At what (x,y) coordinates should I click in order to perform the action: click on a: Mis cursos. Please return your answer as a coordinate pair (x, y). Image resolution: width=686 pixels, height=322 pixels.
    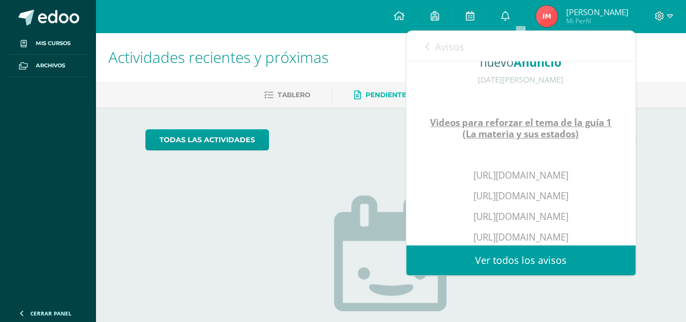
    Looking at the image, I should click on (48, 43).